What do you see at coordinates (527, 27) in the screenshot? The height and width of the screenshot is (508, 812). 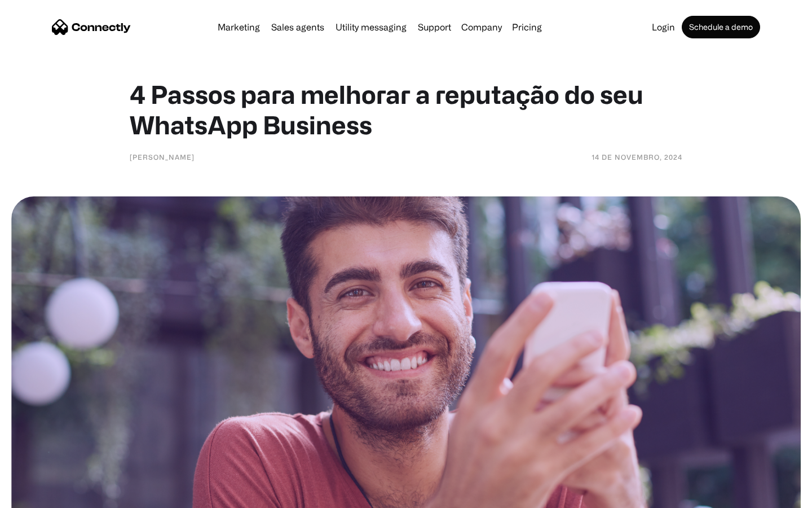 I see `a: Pricing` at bounding box center [527, 27].